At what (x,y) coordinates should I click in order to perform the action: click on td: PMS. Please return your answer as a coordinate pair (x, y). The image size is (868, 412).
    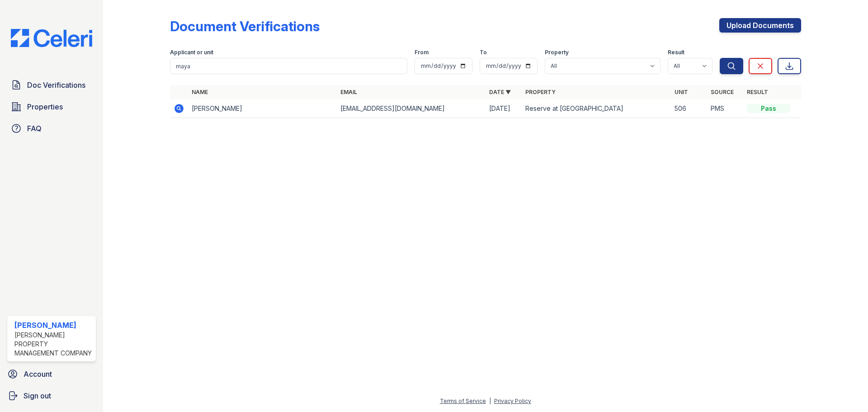
    Looking at the image, I should click on (725, 109).